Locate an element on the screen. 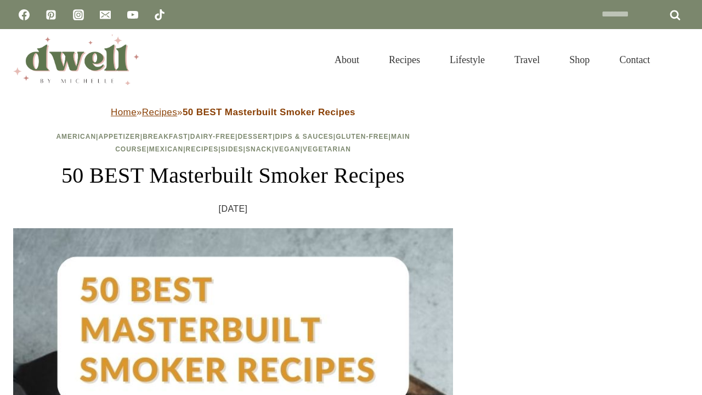 The height and width of the screenshot is (395, 702). a: Contact is located at coordinates (635, 60).